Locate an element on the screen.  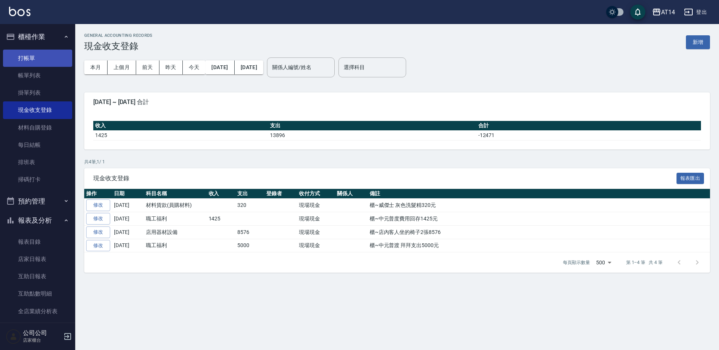
a: 互助日報表 is located at coordinates (38, 277).